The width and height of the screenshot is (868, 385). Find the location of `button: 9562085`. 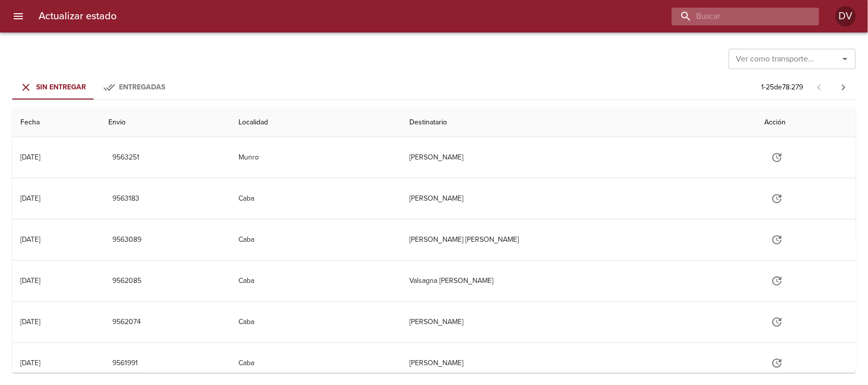

button: 9562085 is located at coordinates (126, 281).